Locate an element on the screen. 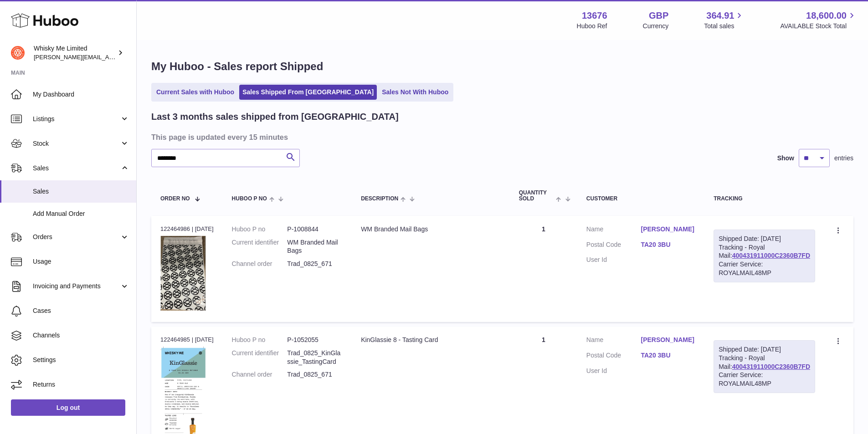 The image size is (868, 434). span: Quantity Sold is located at coordinates (536, 196).